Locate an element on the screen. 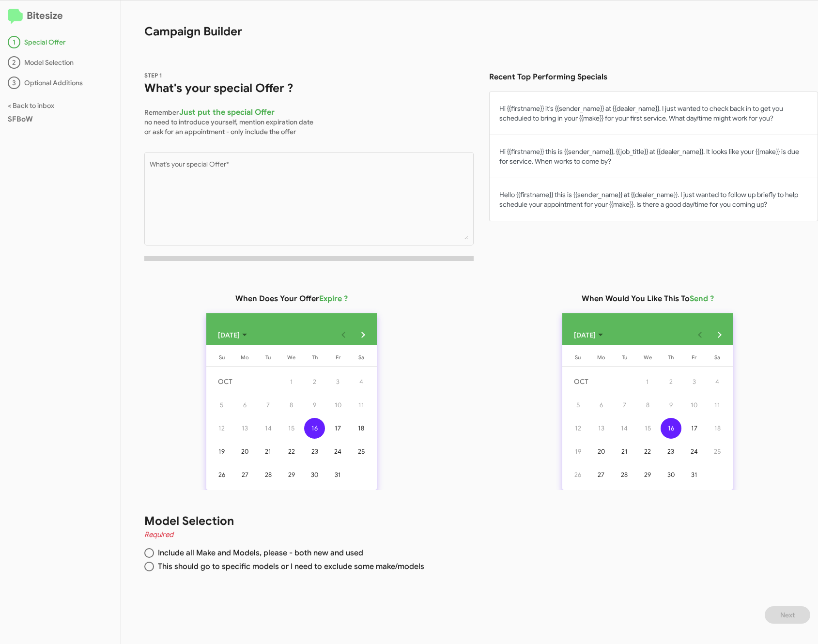 Image resolution: width=818 pixels, height=644 pixels. span: Fr is located at coordinates (338, 357).